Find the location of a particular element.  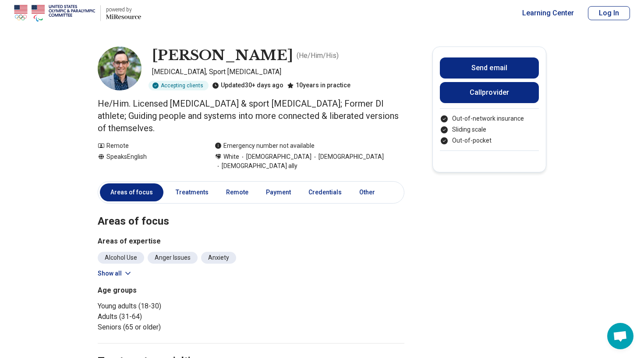

li: Anger Issues is located at coordinates (173, 257).